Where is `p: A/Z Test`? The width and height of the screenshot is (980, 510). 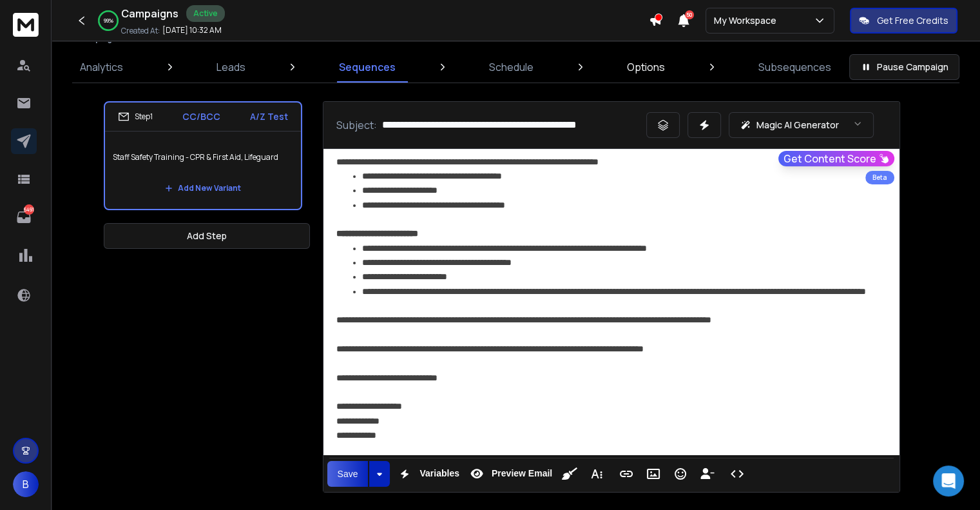
p: A/Z Test is located at coordinates (269, 116).